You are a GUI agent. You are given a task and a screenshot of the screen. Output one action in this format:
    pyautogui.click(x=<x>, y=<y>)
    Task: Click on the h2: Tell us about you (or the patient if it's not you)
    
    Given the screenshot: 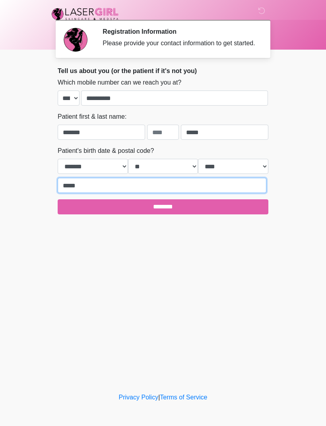 What is the action you would take?
    pyautogui.click(x=163, y=71)
    